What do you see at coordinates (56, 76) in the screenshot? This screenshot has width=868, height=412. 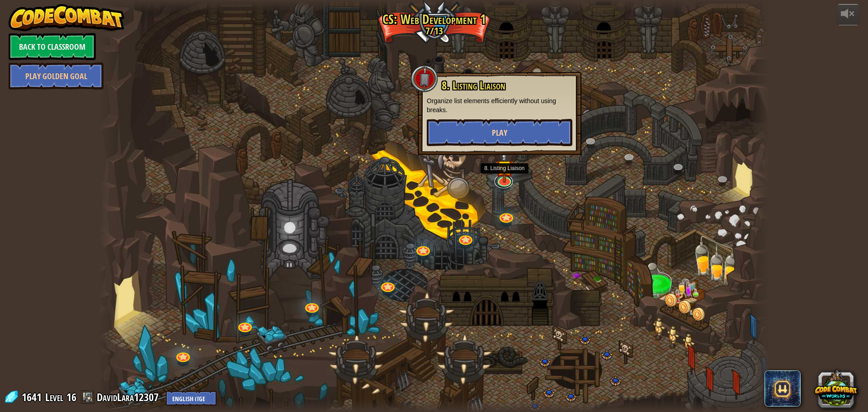 I see `a: Play Golden Goal` at bounding box center [56, 76].